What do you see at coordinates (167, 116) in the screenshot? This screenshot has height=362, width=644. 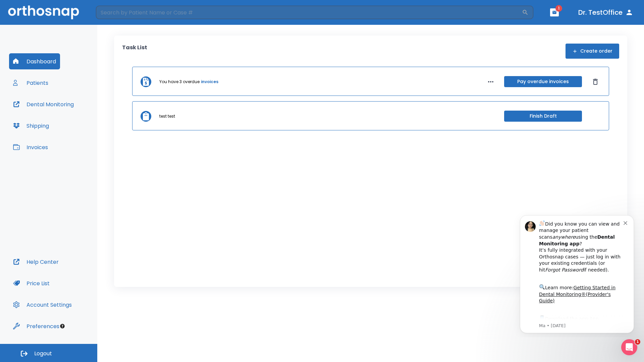 I see `p: test test` at bounding box center [167, 116].